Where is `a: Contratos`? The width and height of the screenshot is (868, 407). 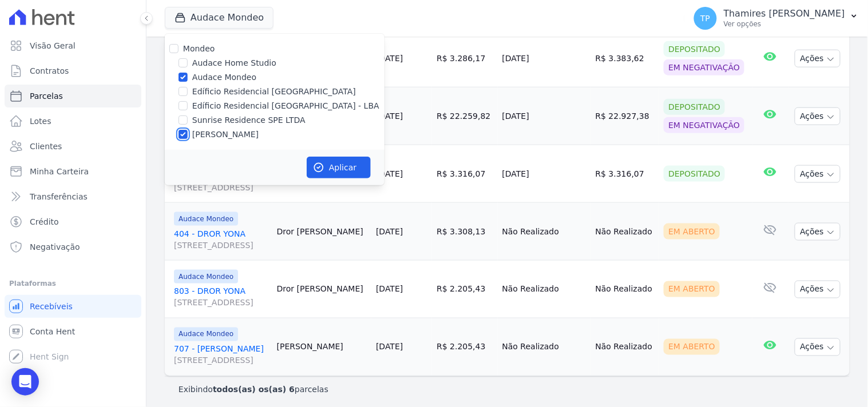
a: Contratos is located at coordinates (73, 71).